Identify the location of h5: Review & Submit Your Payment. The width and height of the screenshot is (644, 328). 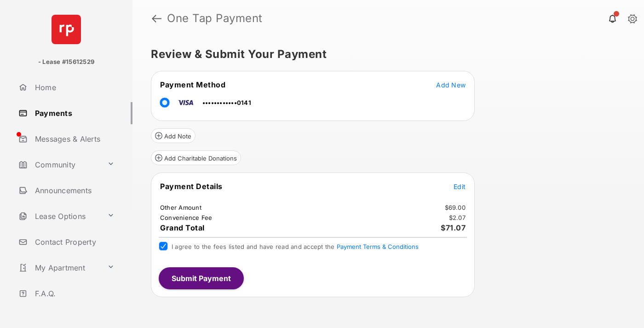
(384, 54).